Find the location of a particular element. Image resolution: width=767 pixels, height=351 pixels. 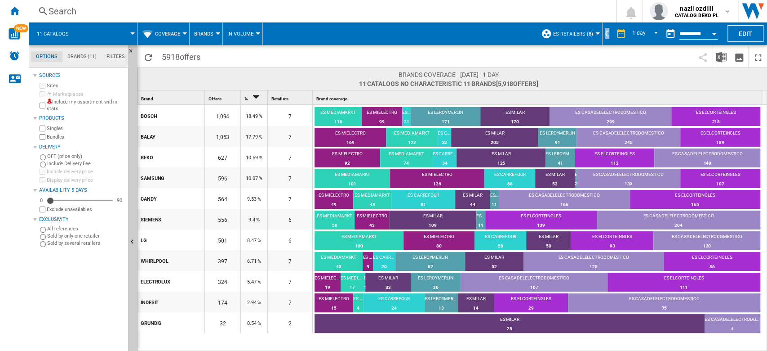

button: Hide is located at coordinates (133, 53).